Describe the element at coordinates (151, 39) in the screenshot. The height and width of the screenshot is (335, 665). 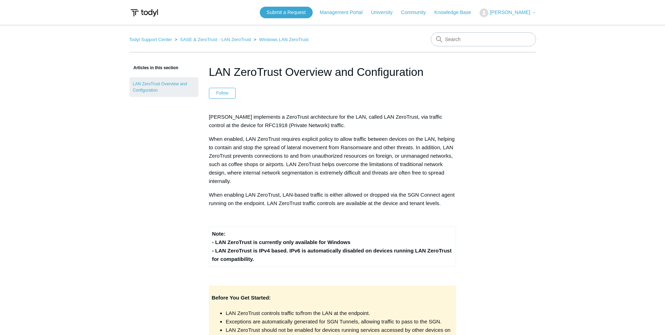
I see `a: Todyl Support Center` at that location.